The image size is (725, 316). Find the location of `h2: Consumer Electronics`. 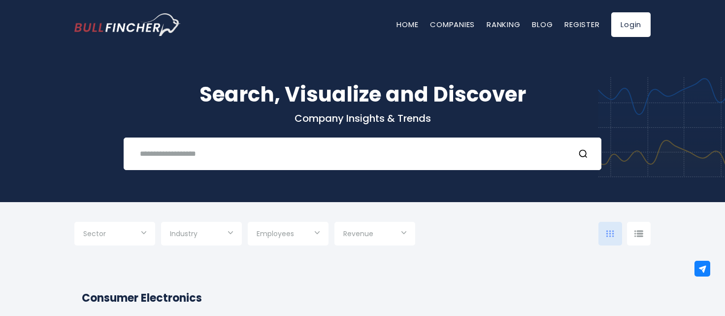

h2: Consumer Electronics is located at coordinates (363, 298).